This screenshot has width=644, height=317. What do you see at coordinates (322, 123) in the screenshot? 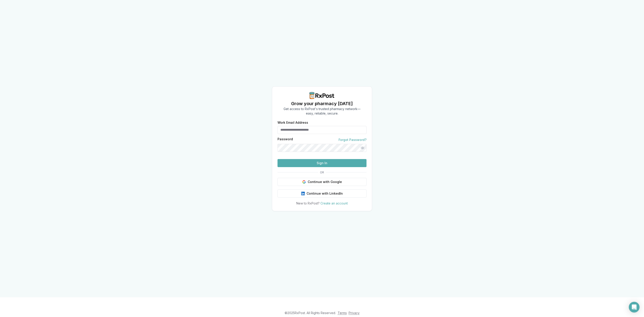
I see `label: Work Email Address` at bounding box center [322, 123].